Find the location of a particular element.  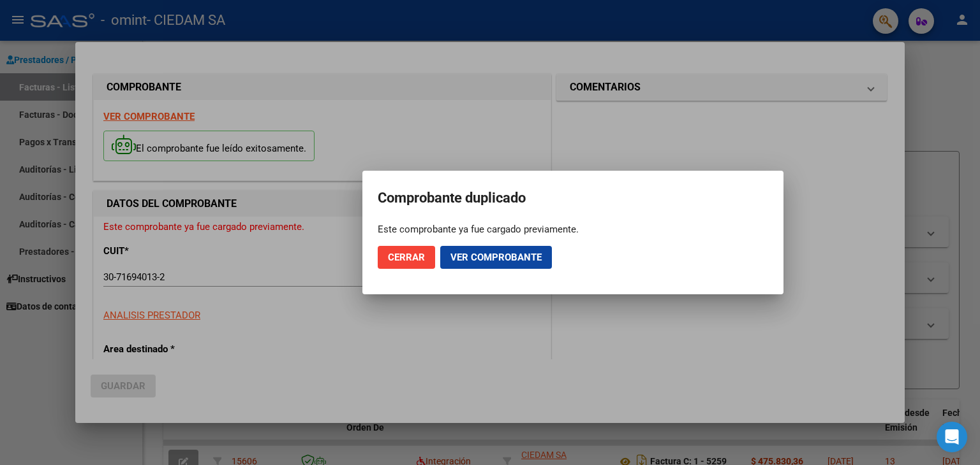

span: Cerrar is located at coordinates (406, 257).